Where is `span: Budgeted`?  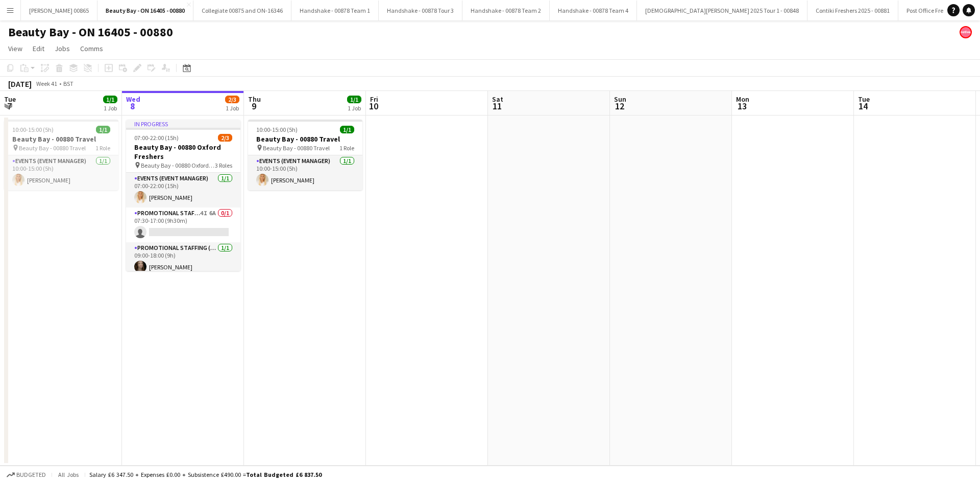 span: Budgeted is located at coordinates (31, 475).